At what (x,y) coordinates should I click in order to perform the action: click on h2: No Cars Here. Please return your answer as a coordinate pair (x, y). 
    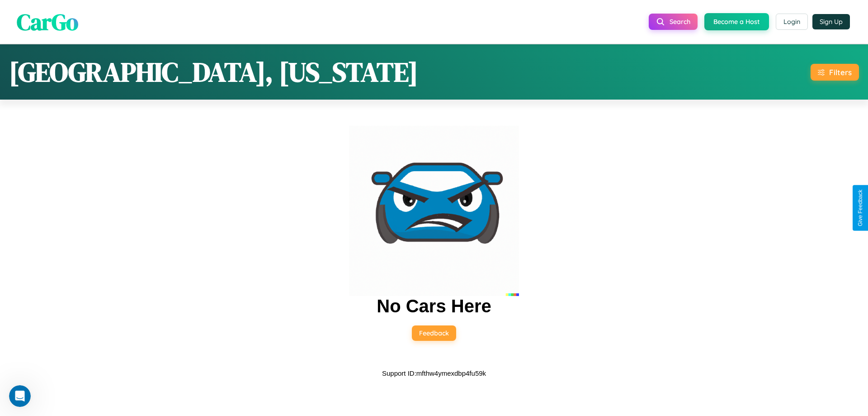
    Looking at the image, I should click on (434, 306).